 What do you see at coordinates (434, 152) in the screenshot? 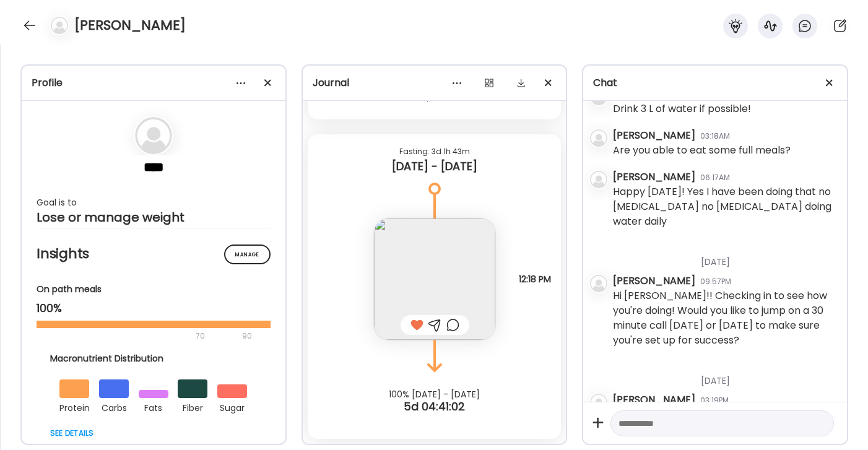
I see `div: Fasting: 3d 1h 43m` at bounding box center [434, 152].